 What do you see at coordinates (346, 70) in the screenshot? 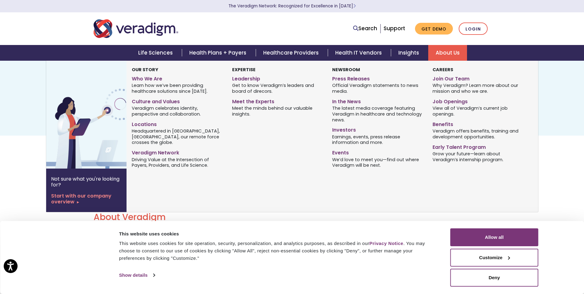
I see `strong: Newsroom` at bounding box center [346, 70].